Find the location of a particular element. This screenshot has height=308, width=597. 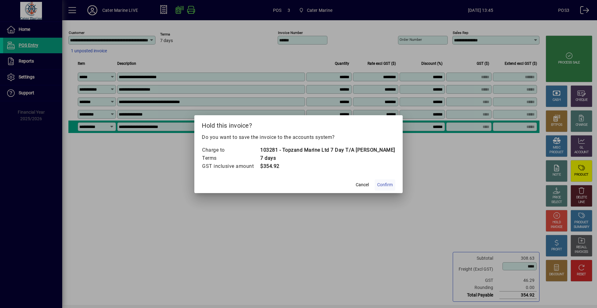

p: Do you want to save the invoice to the accounts system? is located at coordinates (299, 137).